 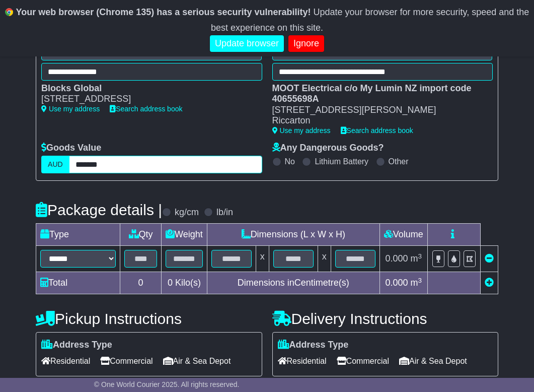 What do you see at coordinates (147, 89) in the screenshot?
I see `div: Blocks Global` at bounding box center [147, 89].